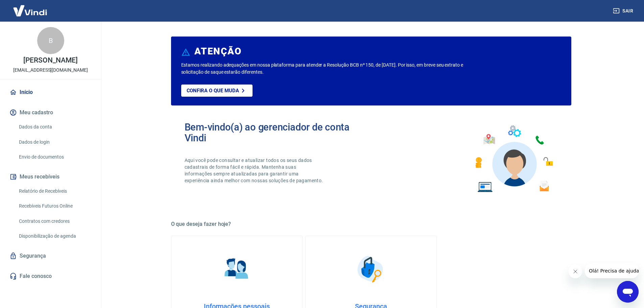 This screenshot has width=644, height=308. What do you see at coordinates (371, 269) in the screenshot?
I see `img: Segurança` at bounding box center [371, 269].